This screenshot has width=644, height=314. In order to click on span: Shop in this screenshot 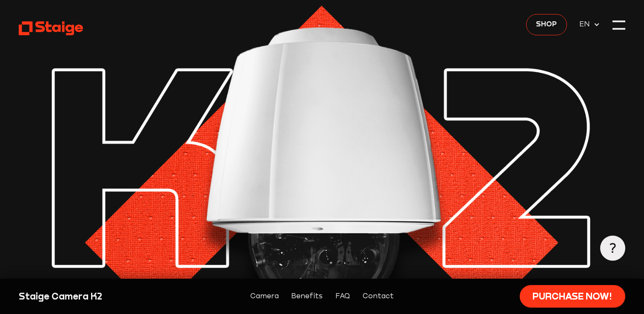, I will do `click(546, 24)`.